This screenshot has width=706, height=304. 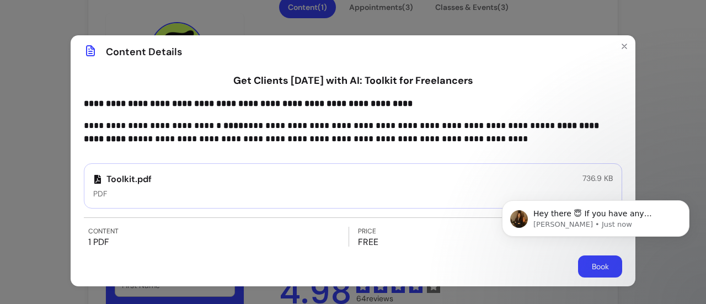 I want to click on button: Close, so click(x=624, y=46).